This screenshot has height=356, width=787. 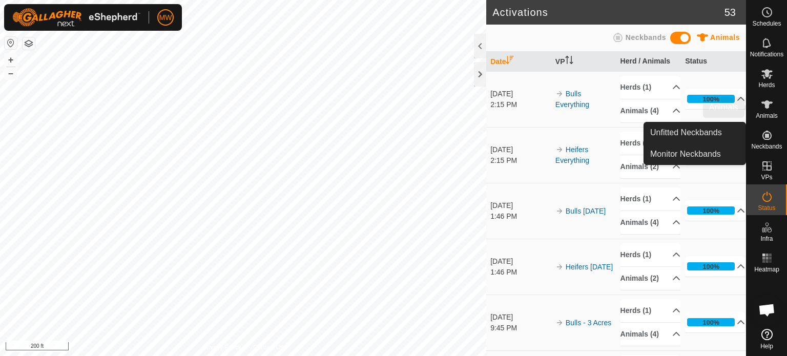 I want to click on button: Reset Map, so click(x=11, y=43).